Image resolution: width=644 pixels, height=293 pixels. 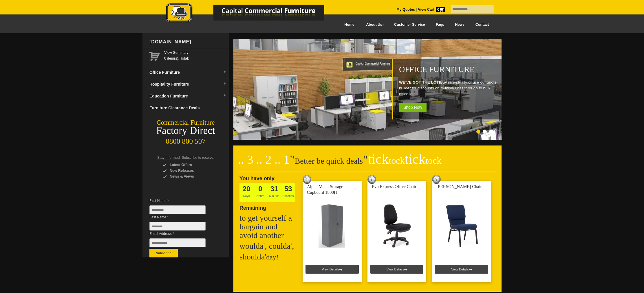 What do you see at coordinates (412, 107) in the screenshot?
I see `span: Shop Now` at bounding box center [412, 107].